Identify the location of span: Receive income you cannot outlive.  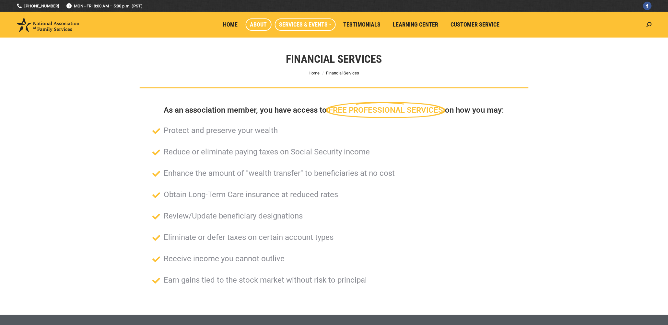
(224, 259).